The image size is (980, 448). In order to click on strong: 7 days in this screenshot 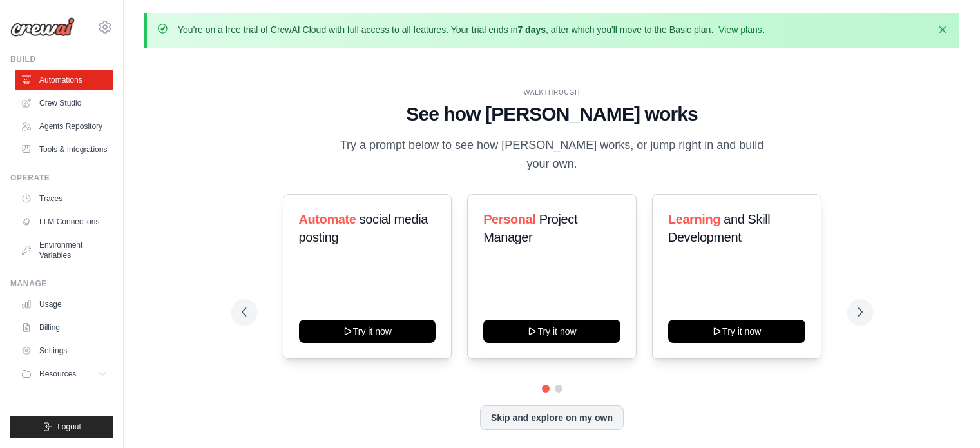, I will do `click(532, 30)`.